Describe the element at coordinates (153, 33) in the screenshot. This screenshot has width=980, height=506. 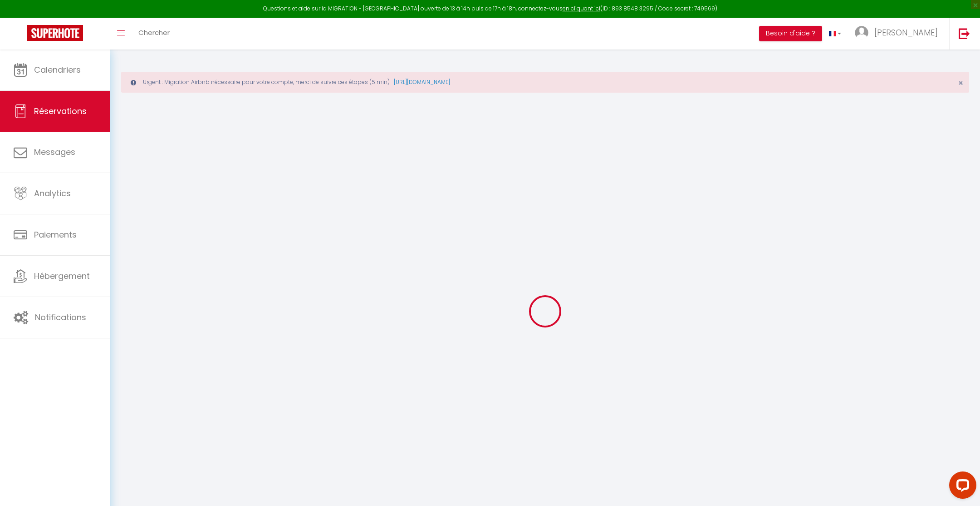
I see `a: Chercher` at that location.